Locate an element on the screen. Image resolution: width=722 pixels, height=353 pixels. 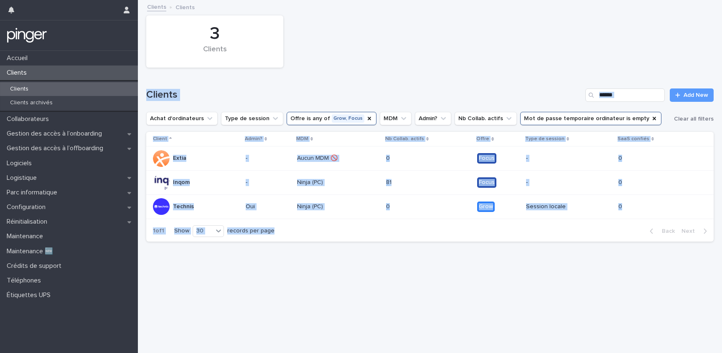
button: Offre is located at coordinates (331, 119).